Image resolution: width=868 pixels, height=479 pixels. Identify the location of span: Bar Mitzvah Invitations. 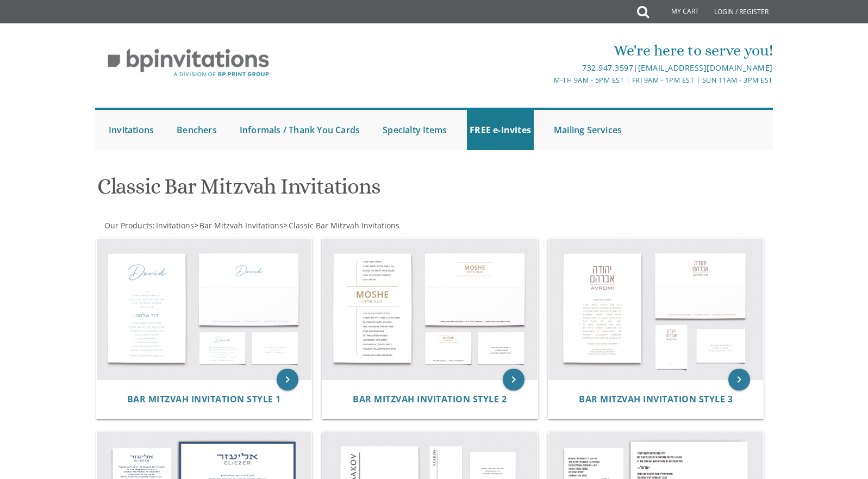
(241, 225).